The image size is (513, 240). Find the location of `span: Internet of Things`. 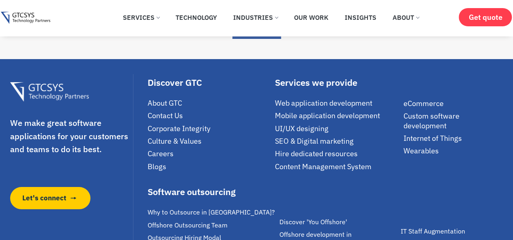

span: Internet of Things is located at coordinates (432, 138).